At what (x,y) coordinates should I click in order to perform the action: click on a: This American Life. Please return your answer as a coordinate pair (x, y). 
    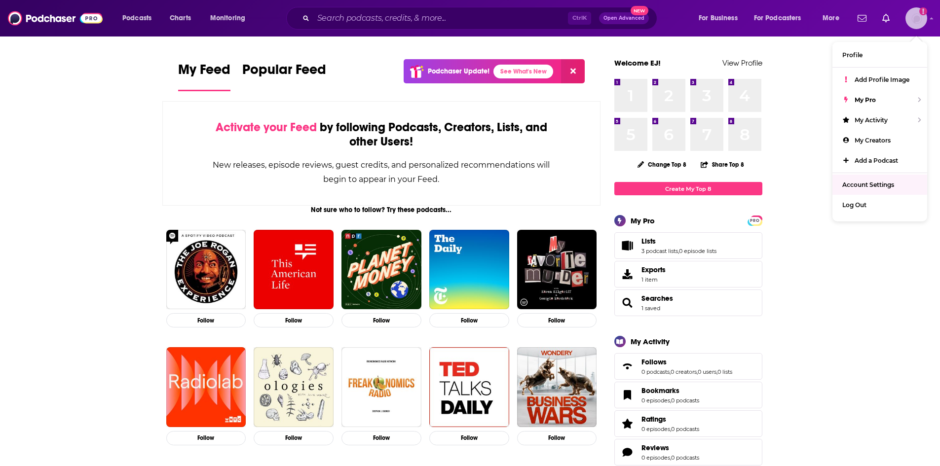
    Looking at the image, I should click on (293, 270).